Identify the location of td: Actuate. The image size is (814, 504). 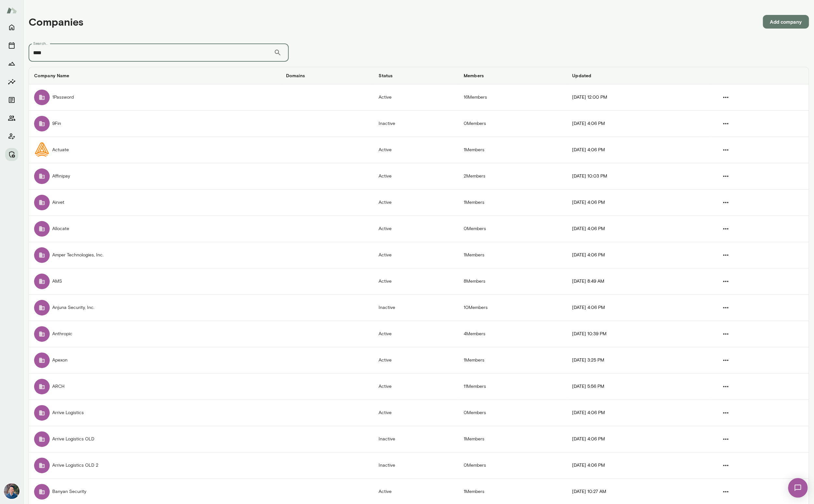
(155, 150).